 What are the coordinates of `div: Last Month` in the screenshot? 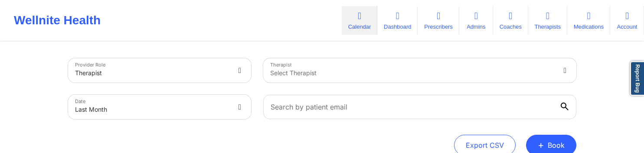 It's located at (152, 109).